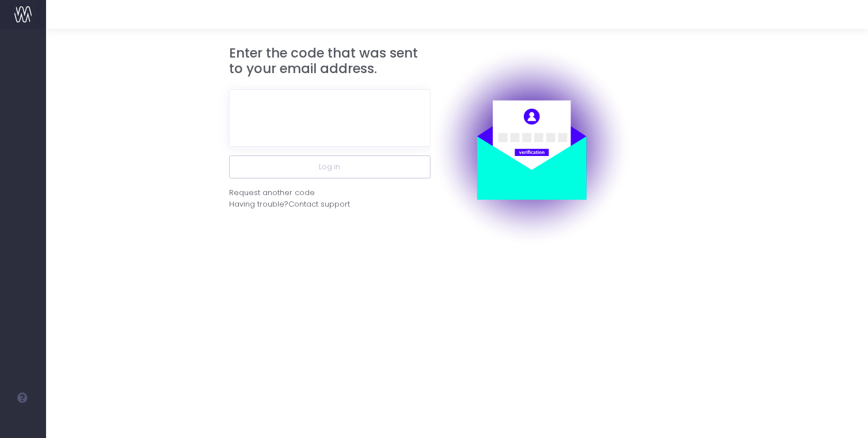 The width and height of the screenshot is (868, 438). What do you see at coordinates (272, 193) in the screenshot?
I see `div: Request another code` at bounding box center [272, 193].